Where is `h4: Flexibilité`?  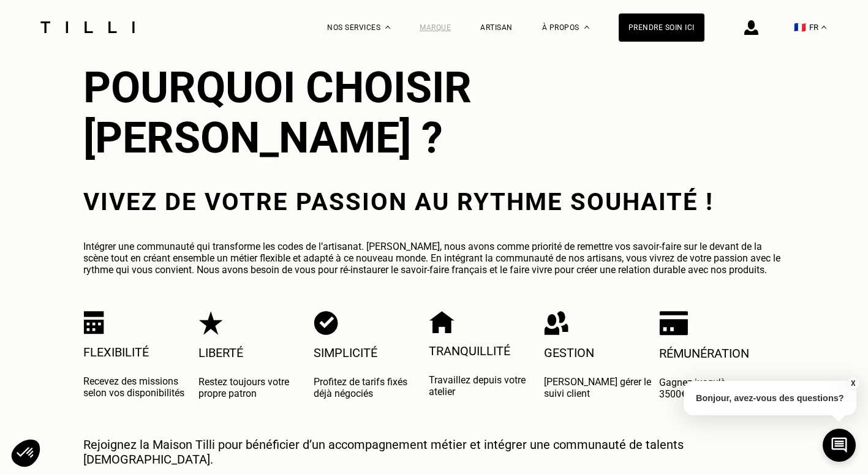 h4: Flexibilité is located at coordinates (138, 352).